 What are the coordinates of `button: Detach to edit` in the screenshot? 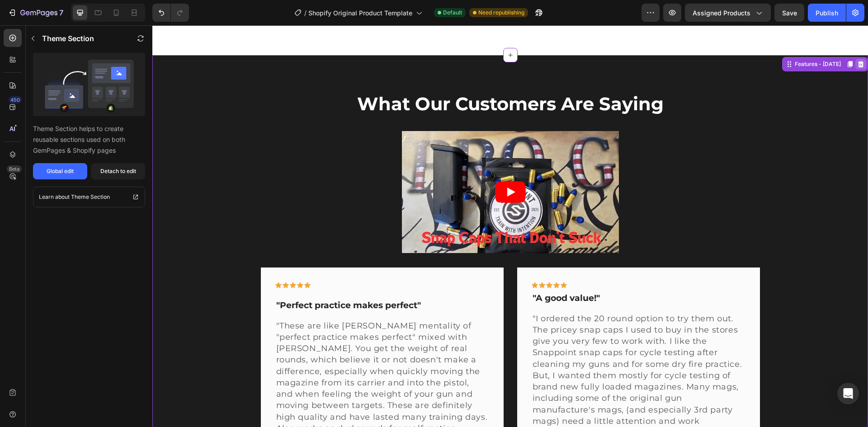 It's located at (118, 172).